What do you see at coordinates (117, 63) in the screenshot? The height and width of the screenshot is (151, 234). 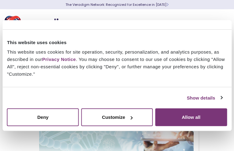 I see `div: This website uses cookies for site operation, security, personalization, and analytics purposes, ...` at bounding box center [117, 63].